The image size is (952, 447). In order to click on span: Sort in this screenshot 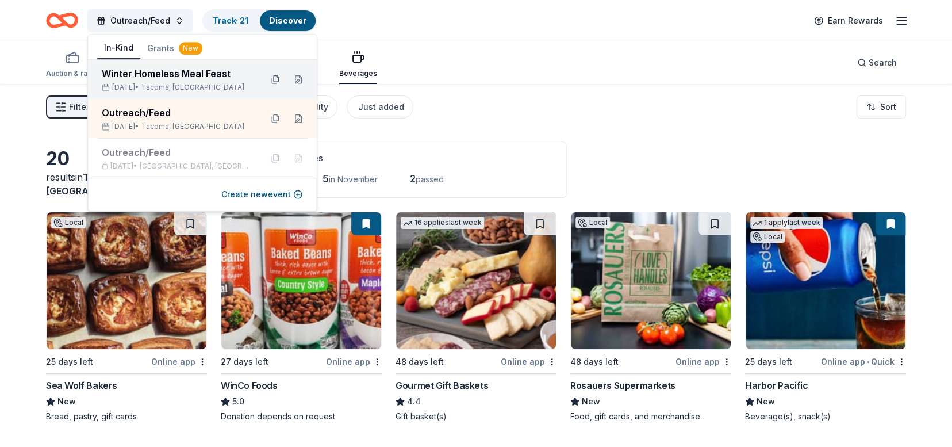, I will do `click(888, 107)`.